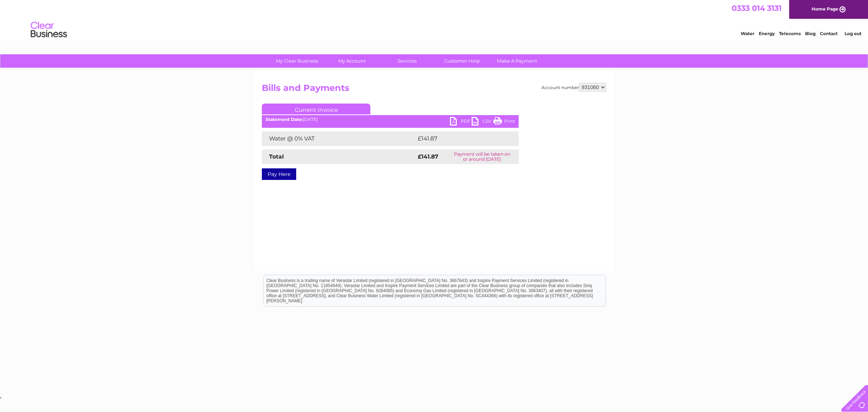 This screenshot has height=412, width=868. I want to click on a: Telecoms, so click(790, 34).